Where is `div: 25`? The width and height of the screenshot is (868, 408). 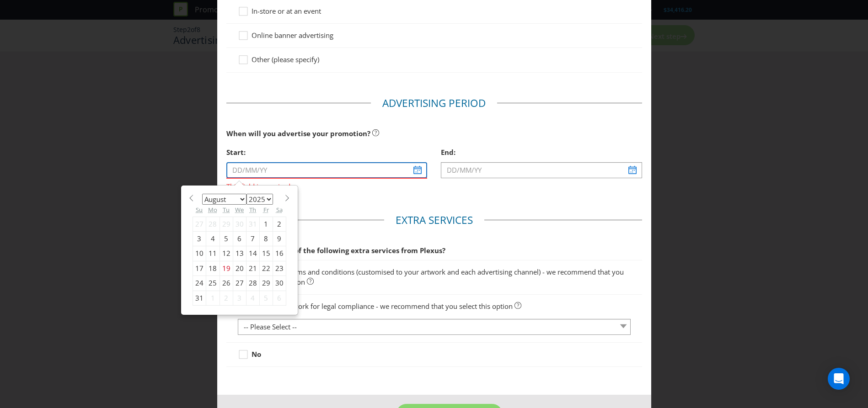
div: 25 is located at coordinates (213, 283).